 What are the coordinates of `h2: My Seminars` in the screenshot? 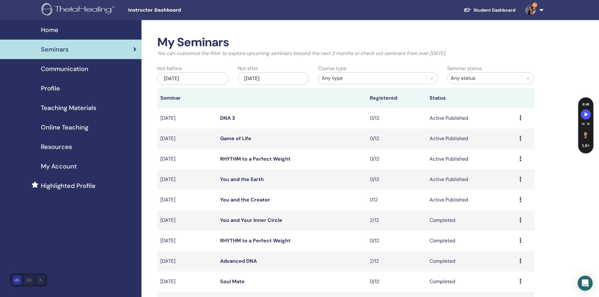 It's located at (345, 42).